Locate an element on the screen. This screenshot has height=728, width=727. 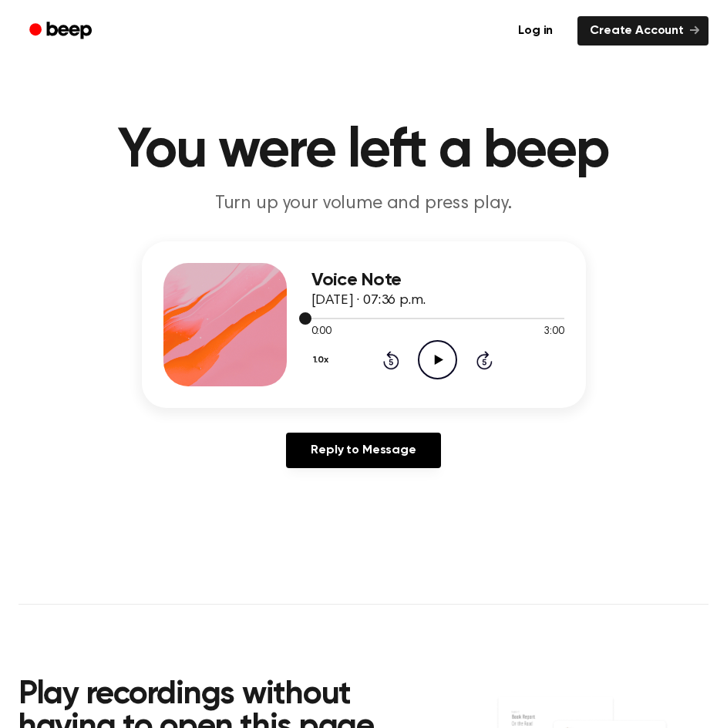
h3: Voice Note is located at coordinates (438, 280).